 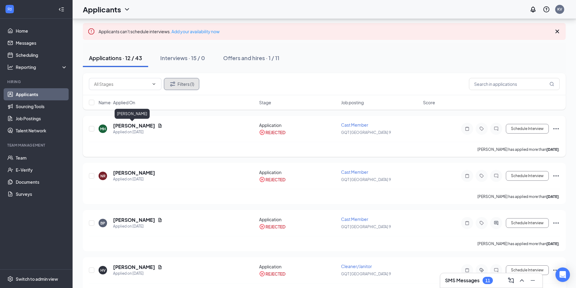 What do you see at coordinates (557, 31) in the screenshot?
I see `svg: Cross` at bounding box center [557, 31].